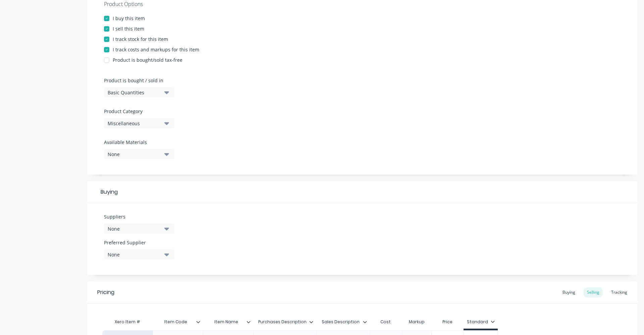 The height and width of the screenshot is (335, 644). I want to click on div: Basic Quantities, so click(135, 92).